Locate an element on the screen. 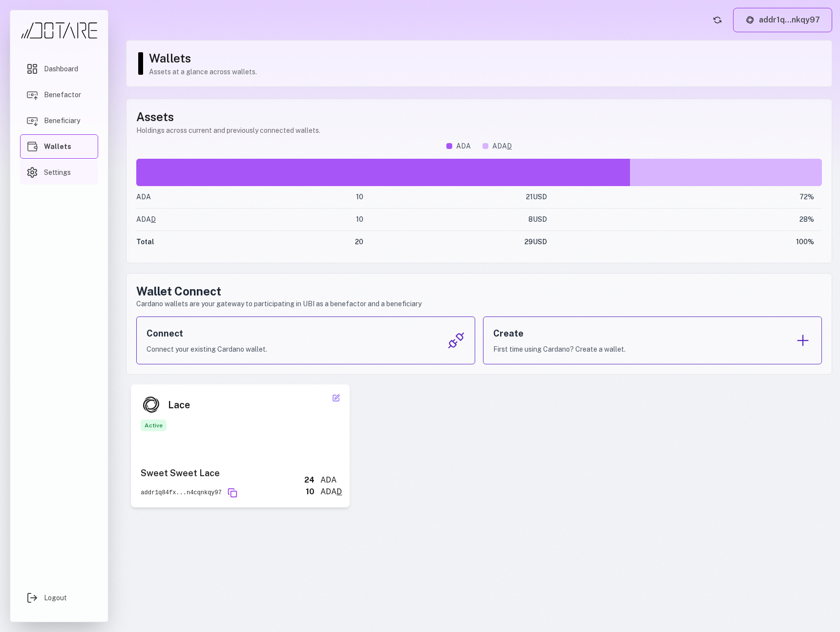 This screenshot has height=632, width=840. img: Dotare Logo is located at coordinates (59, 31).